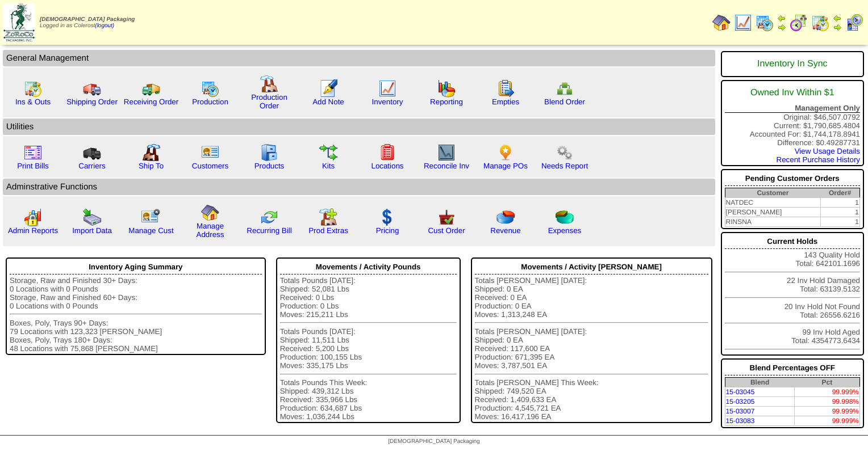  What do you see at coordinates (773, 203) in the screenshot?
I see `td: NATDEC` at bounding box center [773, 203].